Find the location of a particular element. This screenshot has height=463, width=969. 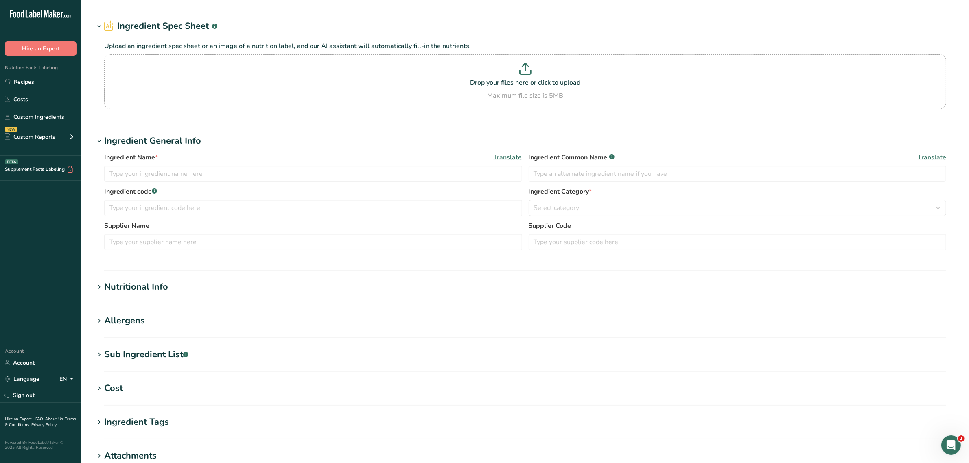

a: Terms & Conditions . is located at coordinates (40, 422).